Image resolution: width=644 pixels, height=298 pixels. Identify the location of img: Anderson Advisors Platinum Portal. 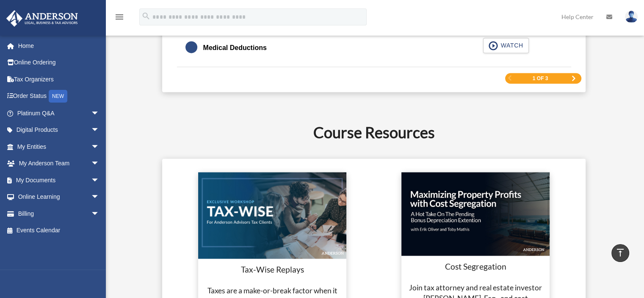
(42, 18).